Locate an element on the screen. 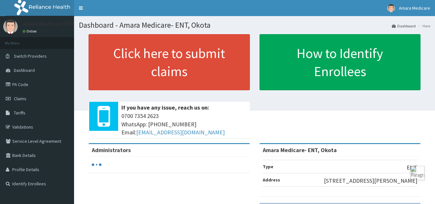 Image resolution: width=435 pixels, height=204 pixels. b: Address is located at coordinates (271, 180).